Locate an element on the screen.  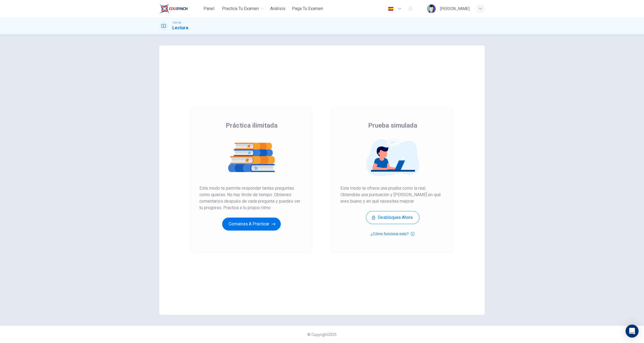
a: EduSynch logo is located at coordinates (180, 9).